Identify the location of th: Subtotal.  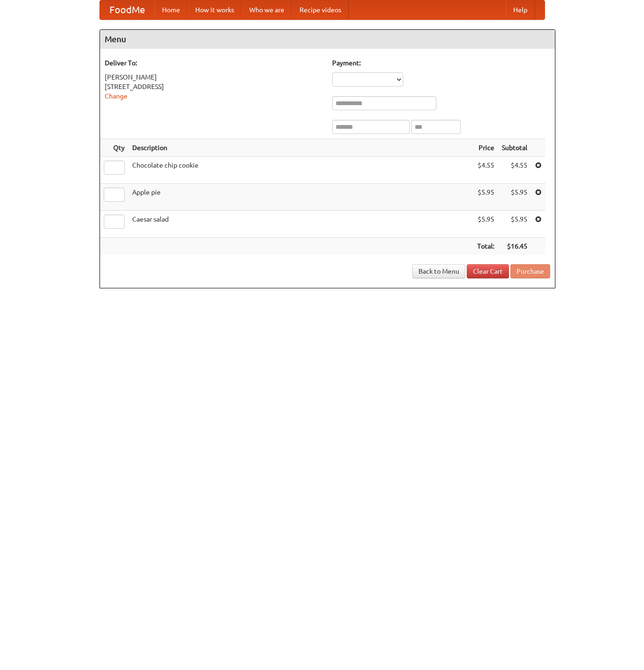
(515, 148).